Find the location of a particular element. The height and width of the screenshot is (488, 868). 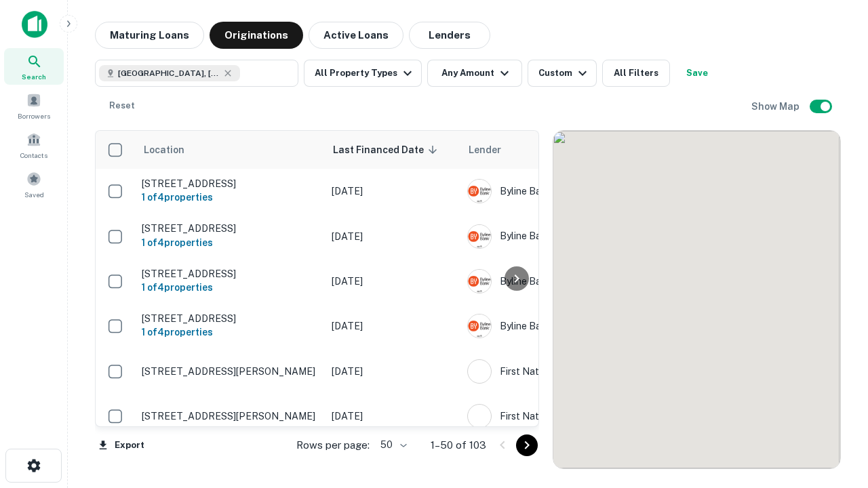

button: Go to next page is located at coordinates (527, 445).